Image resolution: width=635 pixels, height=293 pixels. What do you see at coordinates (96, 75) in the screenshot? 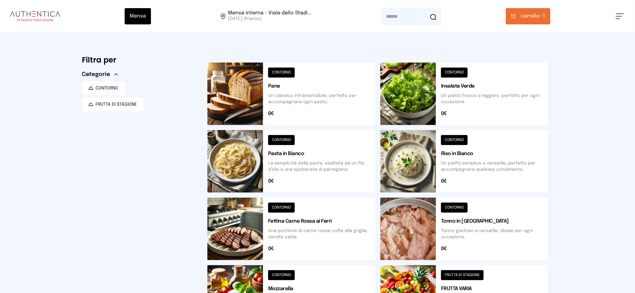
I see `span: Categorie` at bounding box center [96, 75].